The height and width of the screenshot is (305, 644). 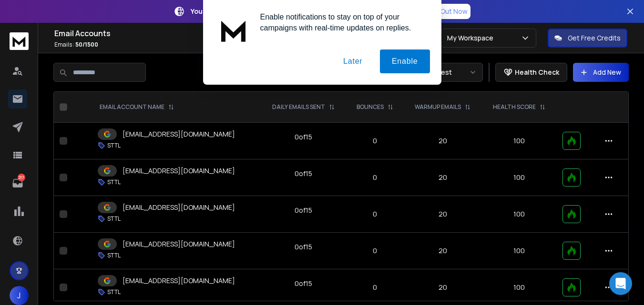 I want to click on p: 217, so click(x=22, y=178).